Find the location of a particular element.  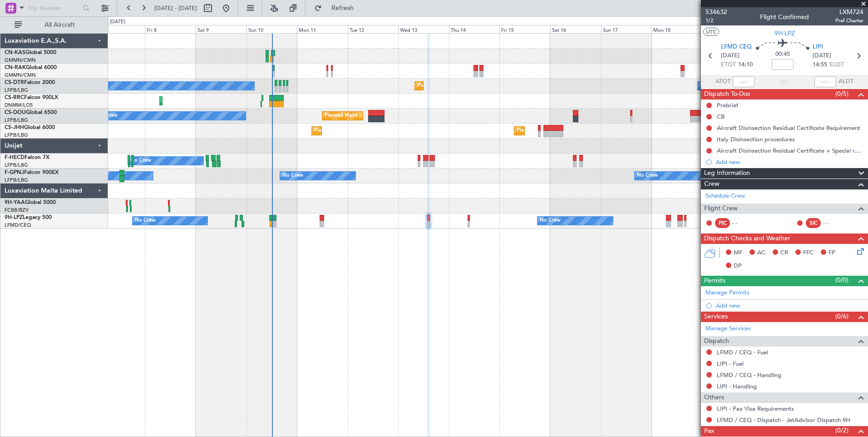

a: LFMD / CEQ - Fuel is located at coordinates (743, 352).